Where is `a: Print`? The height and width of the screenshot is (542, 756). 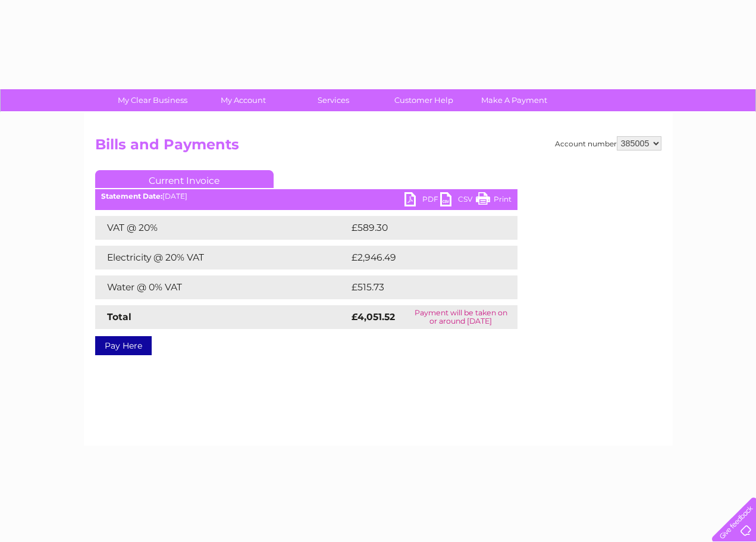 a: Print is located at coordinates (493, 201).